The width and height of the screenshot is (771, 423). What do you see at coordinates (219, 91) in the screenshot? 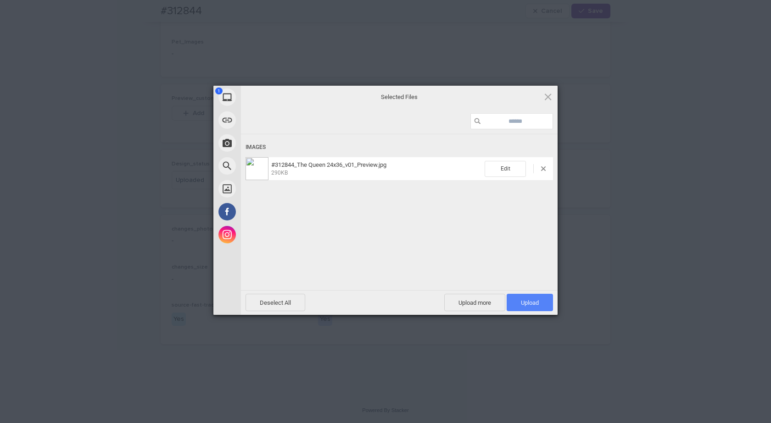
I see `span: 1` at bounding box center [219, 91].